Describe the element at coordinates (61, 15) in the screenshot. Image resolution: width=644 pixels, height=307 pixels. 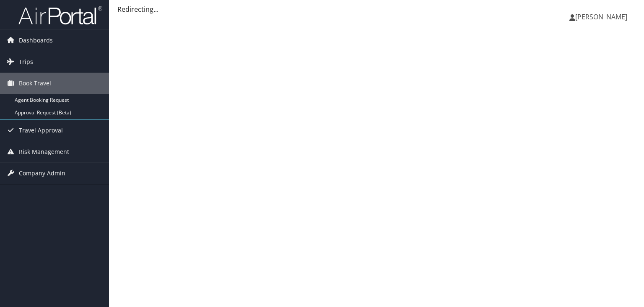
I see `img: airportal-logo.png` at that location.